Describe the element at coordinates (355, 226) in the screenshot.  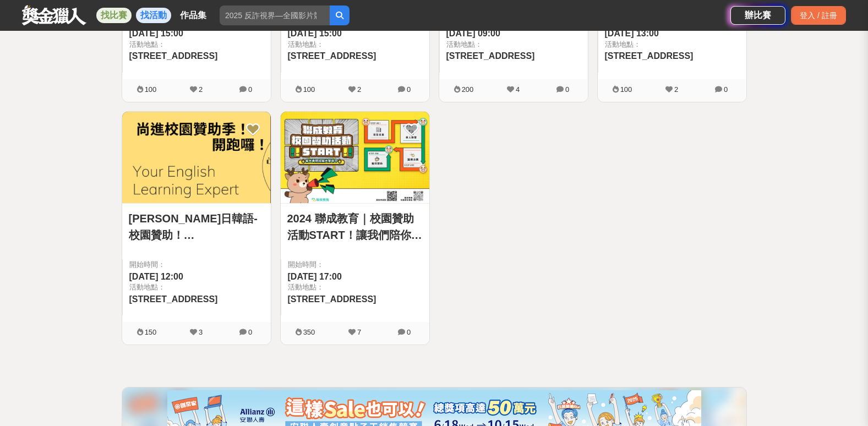
I see `a: 2024 聯成教育｜校園贊助活動START！讓我們陪你一起🙌` at that location.